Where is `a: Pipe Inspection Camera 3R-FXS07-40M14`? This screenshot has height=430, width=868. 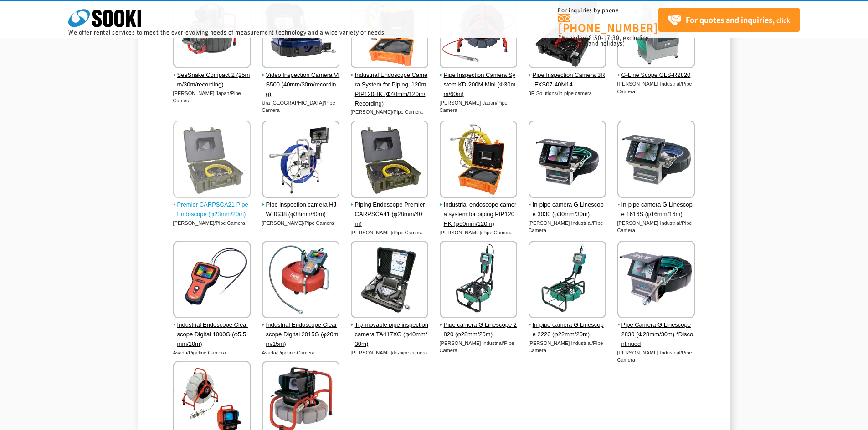
a: Pipe Inspection Camera 3R-FXS07-40M14 is located at coordinates (567, 76).